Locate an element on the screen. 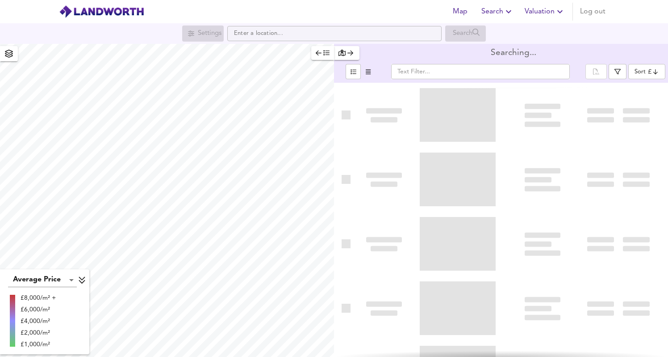 This screenshot has width=668, height=357. div: Average Price is located at coordinates (42, 280).